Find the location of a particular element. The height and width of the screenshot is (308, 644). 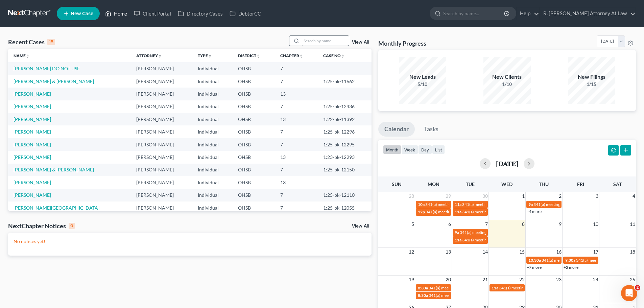

div: 15 is located at coordinates (51, 42).